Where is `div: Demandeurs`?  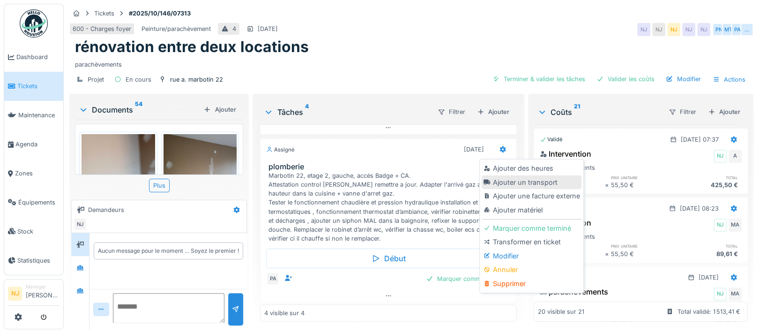 div: Demandeurs is located at coordinates (106, 209).